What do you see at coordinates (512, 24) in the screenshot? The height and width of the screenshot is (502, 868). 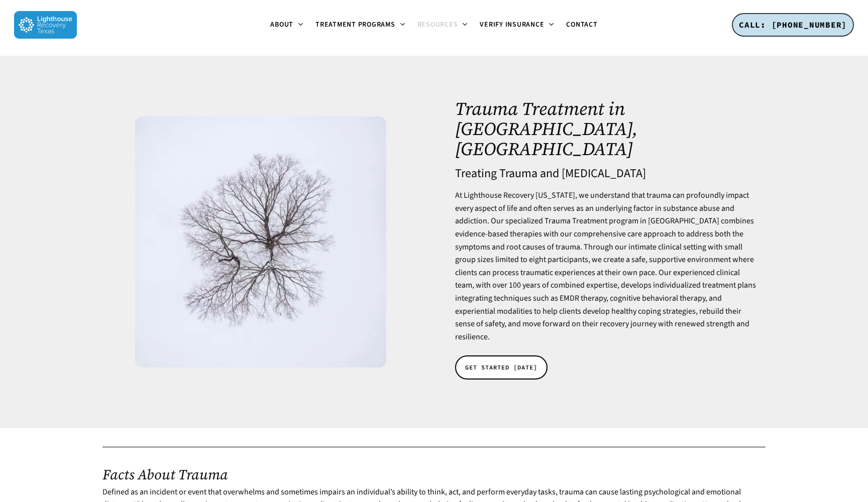 I see `span: Verify Insurance` at bounding box center [512, 24].